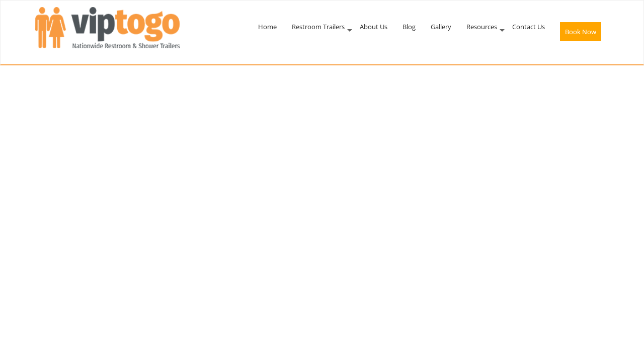  Describe the element at coordinates (482, 26) in the screenshot. I see `a: Resources` at that location.